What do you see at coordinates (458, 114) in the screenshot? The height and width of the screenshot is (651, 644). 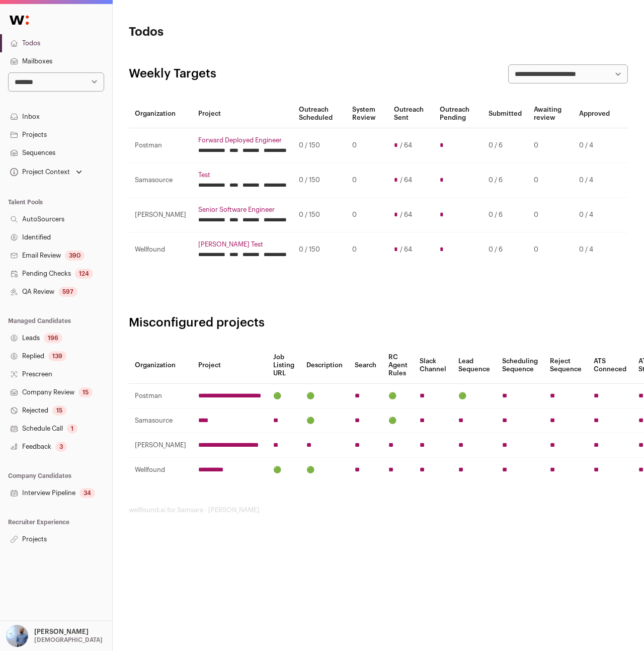 I see `th: Outreach Pending` at bounding box center [458, 114].